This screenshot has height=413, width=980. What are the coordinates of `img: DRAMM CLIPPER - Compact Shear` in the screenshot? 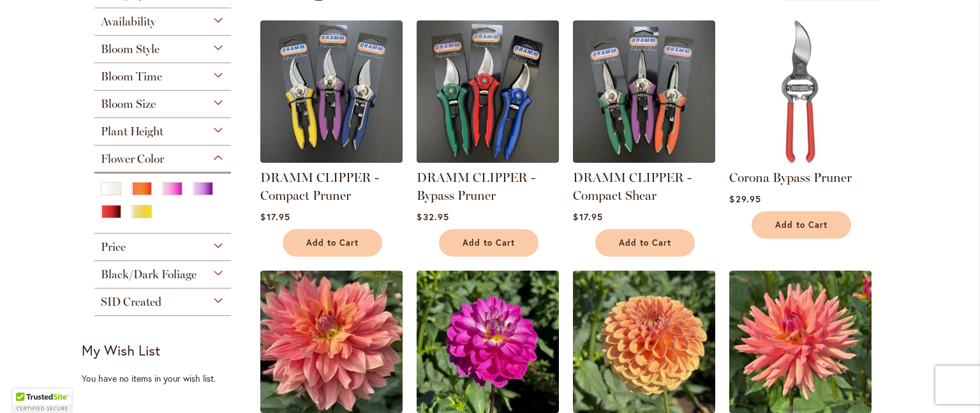 It's located at (644, 91).